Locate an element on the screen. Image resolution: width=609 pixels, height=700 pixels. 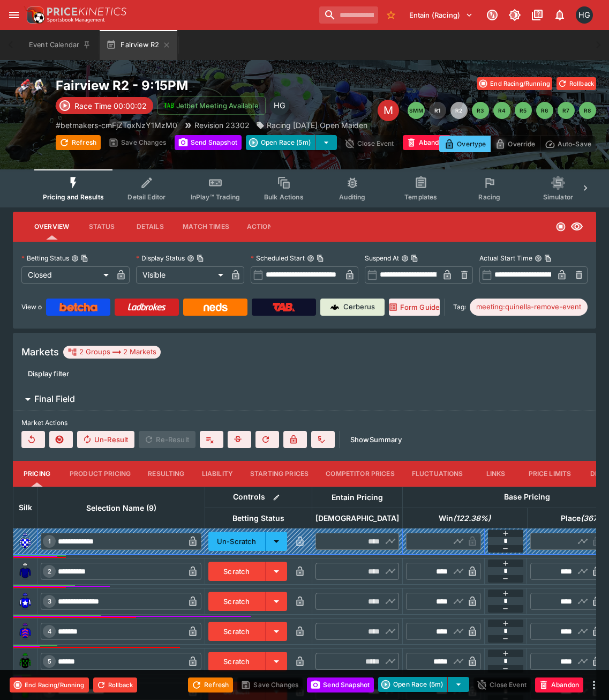
button: Suspend AtCopy To Clipboard is located at coordinates (405, 259).